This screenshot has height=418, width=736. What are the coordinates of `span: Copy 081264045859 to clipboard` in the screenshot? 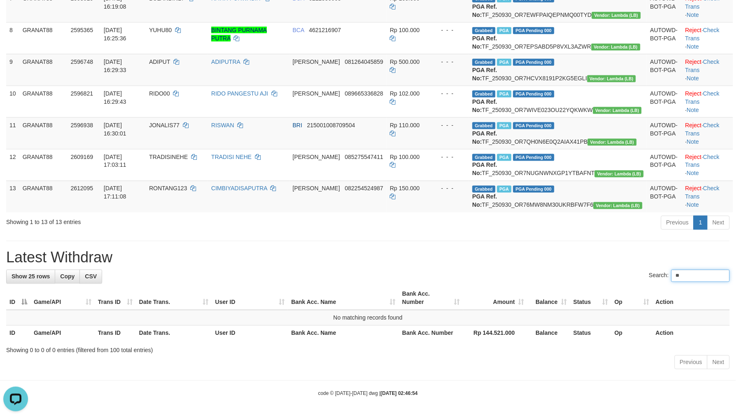 It's located at (364, 62).